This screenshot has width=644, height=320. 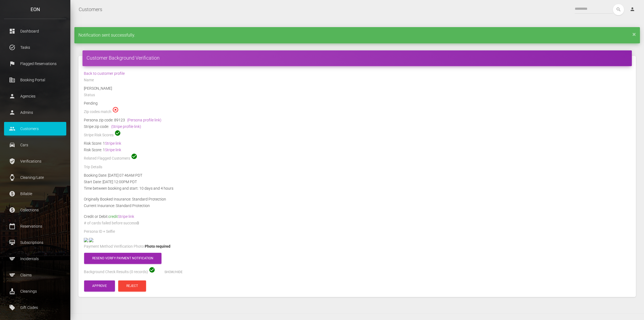 What do you see at coordinates (99, 286) in the screenshot?
I see `button: Approve` at bounding box center [99, 286].